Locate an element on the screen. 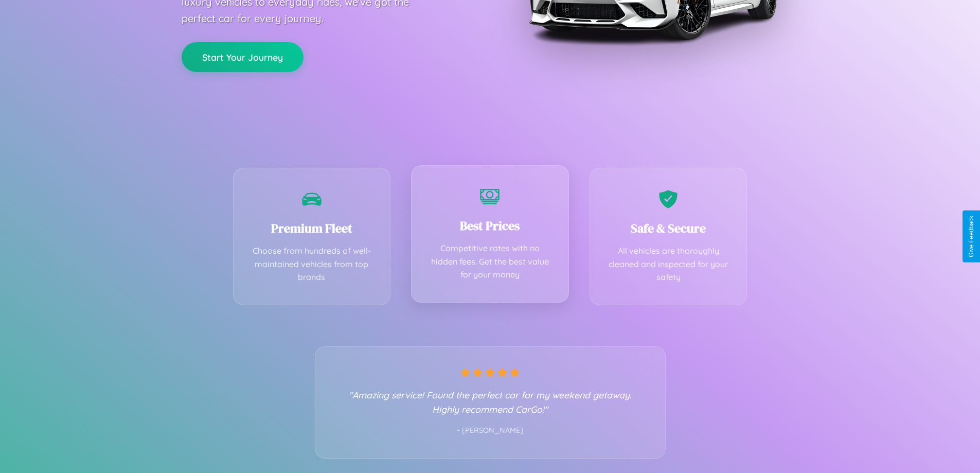 The height and width of the screenshot is (473, 980). p: Choose from hundreds of well-maintained vehicles from top brands is located at coordinates (312, 264).